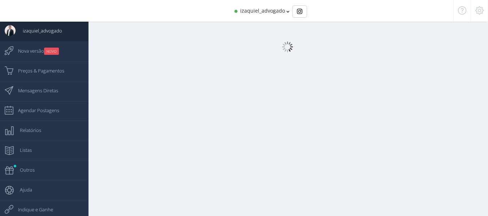  What do you see at coordinates (34, 91) in the screenshot?
I see `span: Mensagens Diretas` at bounding box center [34, 91].